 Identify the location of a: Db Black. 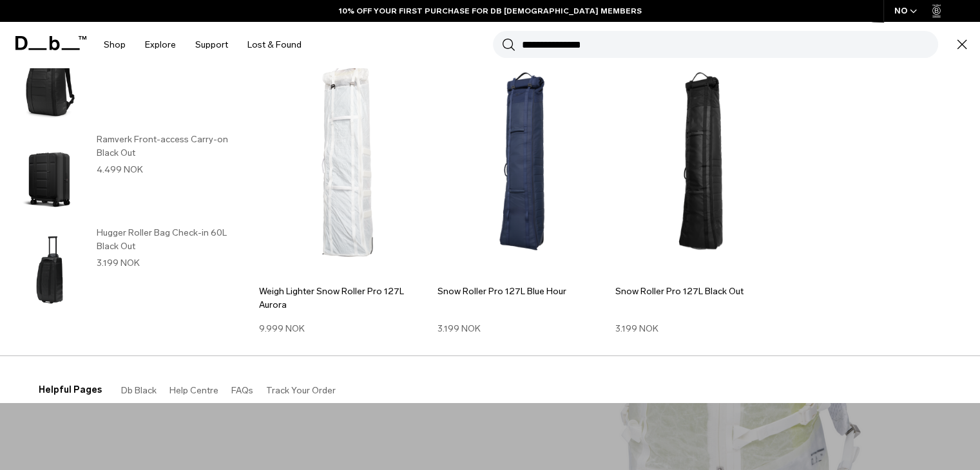
(139, 390).